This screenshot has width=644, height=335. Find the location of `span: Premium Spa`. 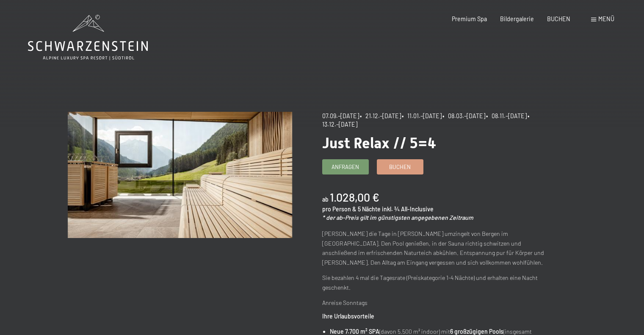

span: Premium Spa is located at coordinates (469, 19).